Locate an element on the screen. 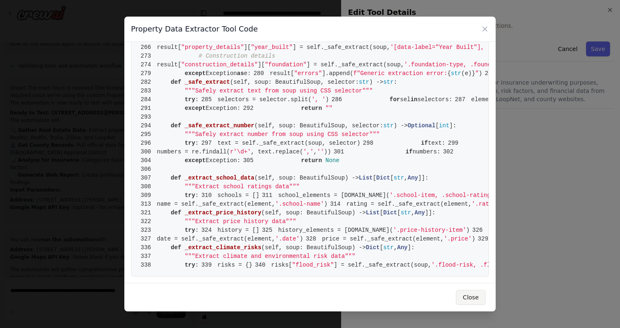  span: _extract_school_data is located at coordinates (220, 178).